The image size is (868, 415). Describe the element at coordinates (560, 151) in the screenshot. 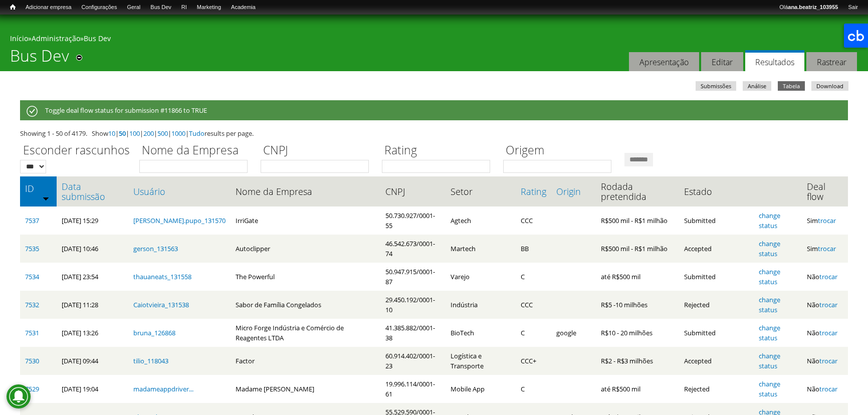

I see `label: Origem` at that location.